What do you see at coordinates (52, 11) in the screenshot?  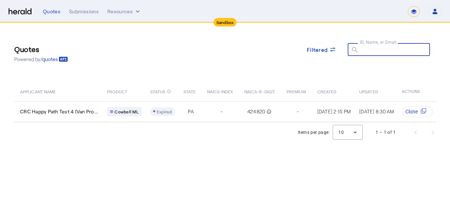 I see `div: Quotes` at bounding box center [52, 11].